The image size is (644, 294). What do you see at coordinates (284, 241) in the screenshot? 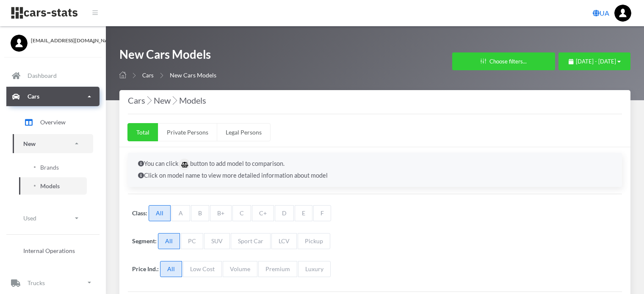
I see `span: LCV` at bounding box center [284, 241].